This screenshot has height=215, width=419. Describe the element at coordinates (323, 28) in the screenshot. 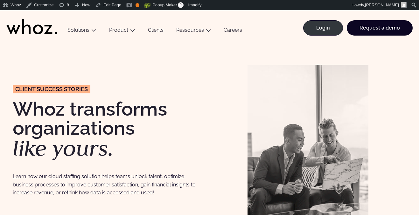

I see `a: Login` at that location.